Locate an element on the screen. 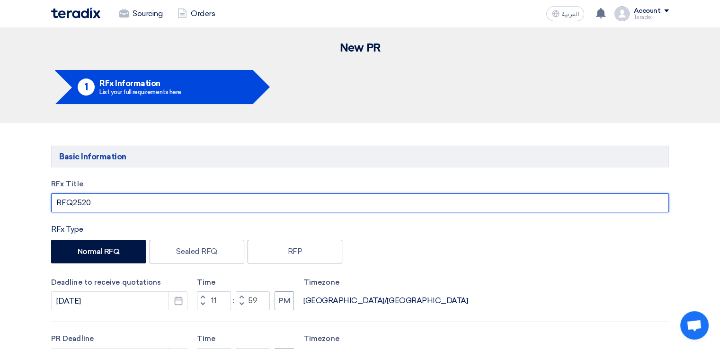 The image size is (720, 349). a: Sourcing is located at coordinates (141, 14).